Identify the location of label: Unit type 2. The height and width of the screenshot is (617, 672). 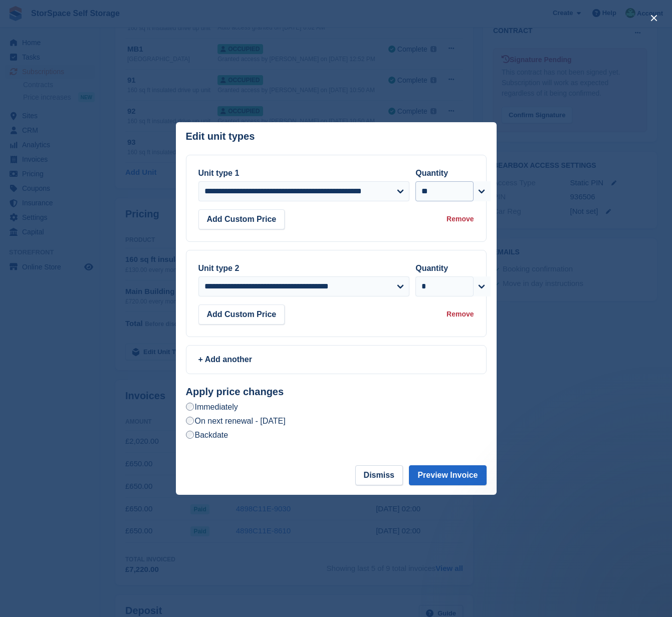
(219, 268).